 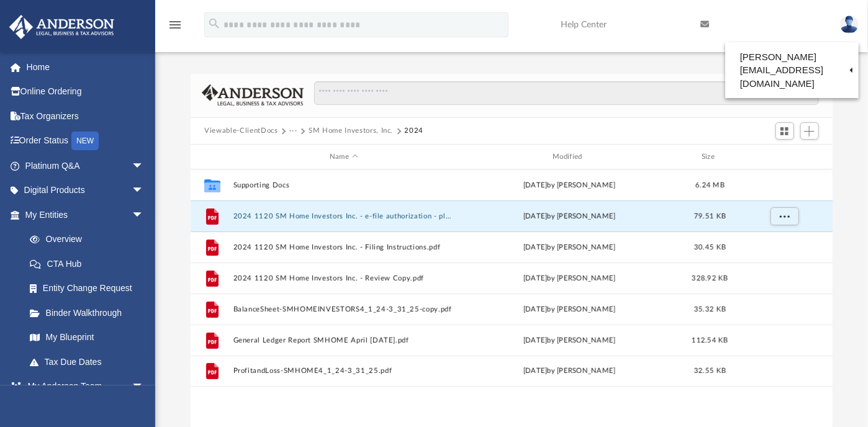 I want to click on button: 2024 1120 SM Home Investors Inc. - Review Copy.pdf, so click(x=344, y=278).